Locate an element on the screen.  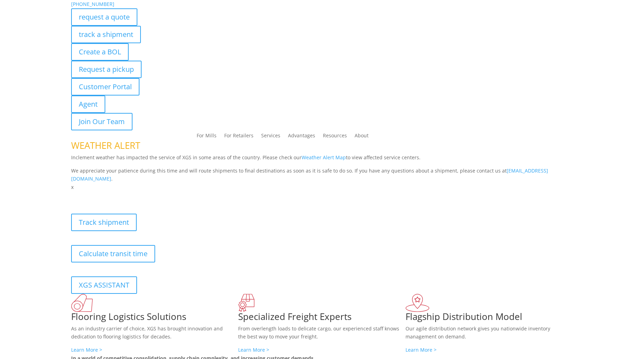
a: Weather Alert Map is located at coordinates (323, 157).